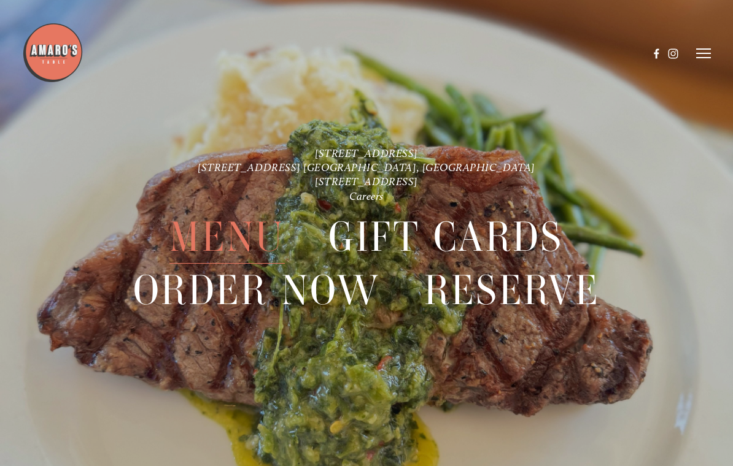 The height and width of the screenshot is (466, 733). Describe the element at coordinates (226, 237) in the screenshot. I see `a: Menu` at that location.